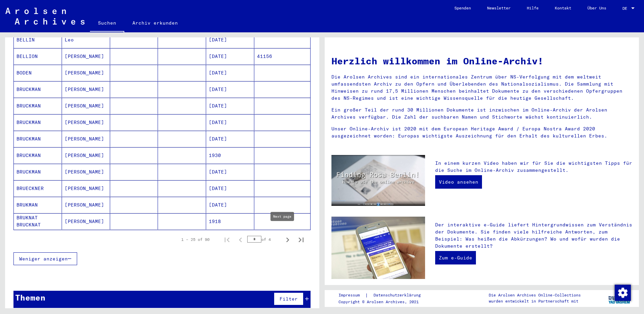  What do you see at coordinates (458, 182) in the screenshot?
I see `a: Video ansehen` at bounding box center [458, 182].